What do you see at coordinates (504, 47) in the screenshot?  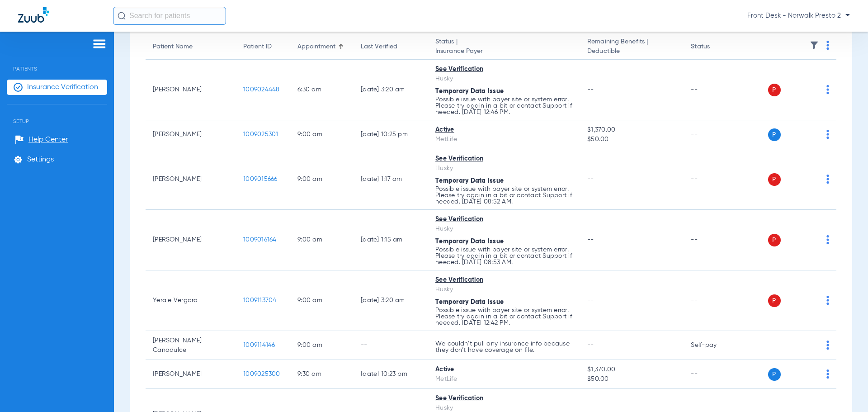 I see `th: Status |` at bounding box center [504, 47].